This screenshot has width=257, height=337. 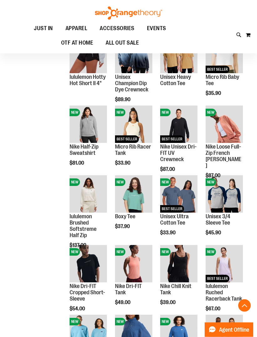 I want to click on span: $49.00, so click(x=123, y=303).